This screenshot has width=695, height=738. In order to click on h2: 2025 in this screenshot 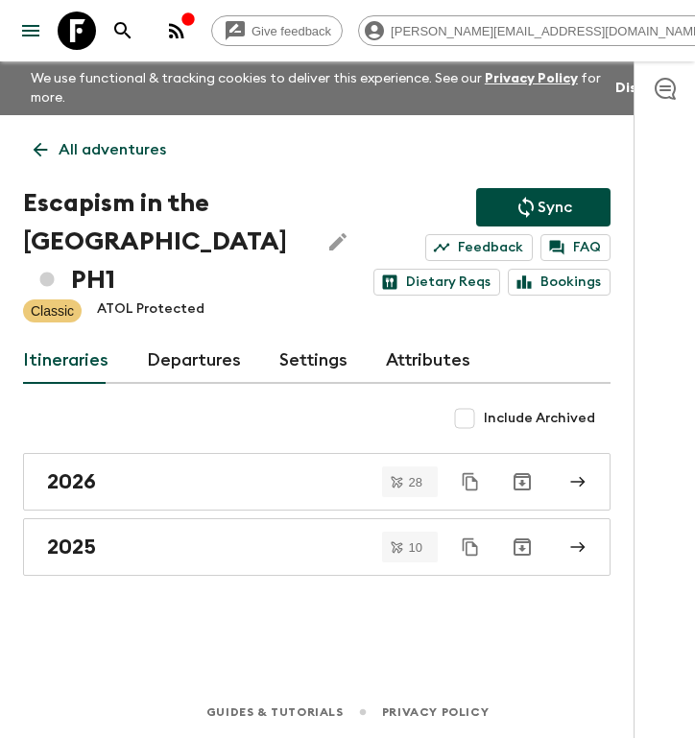, I will do `click(71, 547)`.